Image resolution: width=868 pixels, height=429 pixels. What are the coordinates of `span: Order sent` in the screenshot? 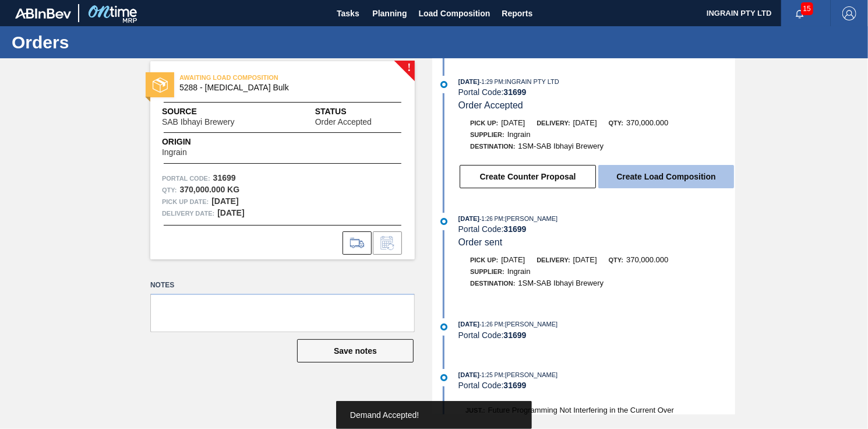 It's located at (480, 242).